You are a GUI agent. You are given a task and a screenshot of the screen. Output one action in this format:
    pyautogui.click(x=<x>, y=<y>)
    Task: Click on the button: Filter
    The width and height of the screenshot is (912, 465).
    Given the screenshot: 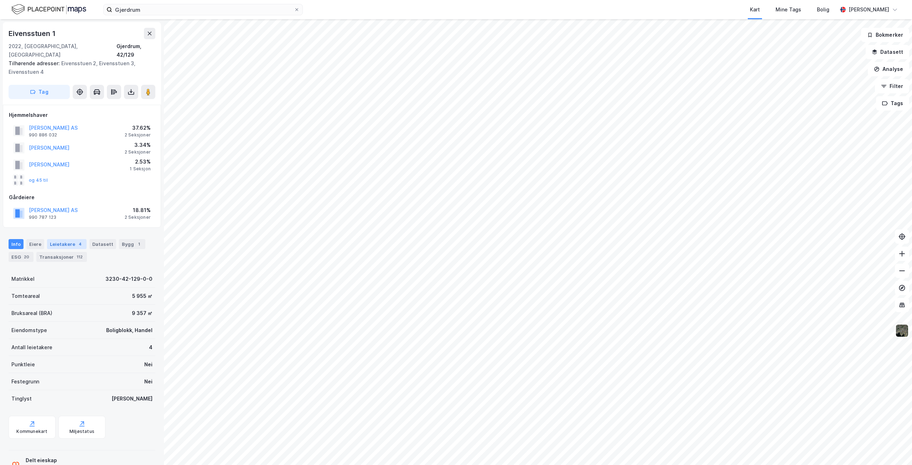 What is the action you would take?
    pyautogui.click(x=892, y=86)
    